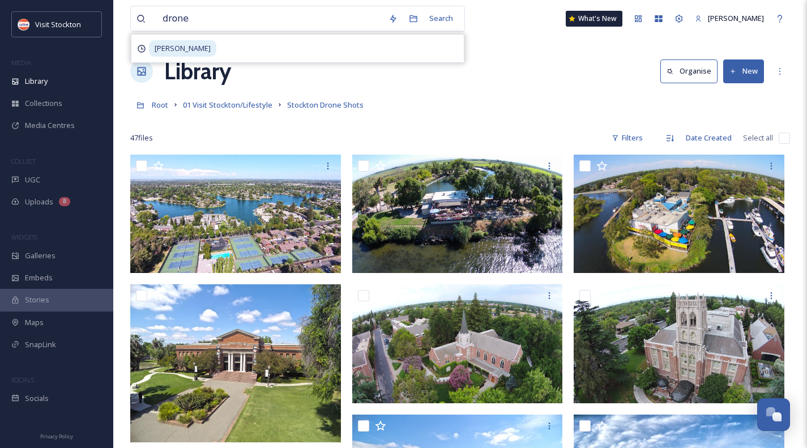 The image size is (807, 448). Describe the element at coordinates (23, 161) in the screenshot. I see `span: COLLECT` at that location.